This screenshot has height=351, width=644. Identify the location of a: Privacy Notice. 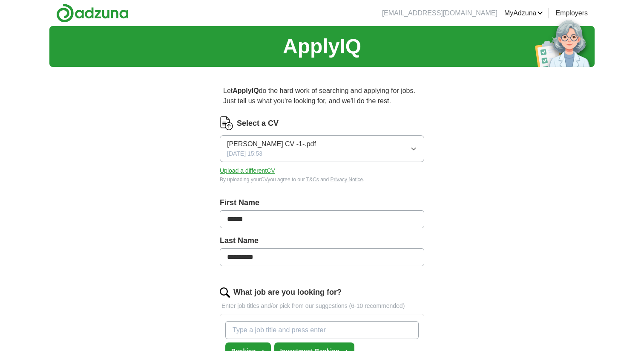
(347, 180).